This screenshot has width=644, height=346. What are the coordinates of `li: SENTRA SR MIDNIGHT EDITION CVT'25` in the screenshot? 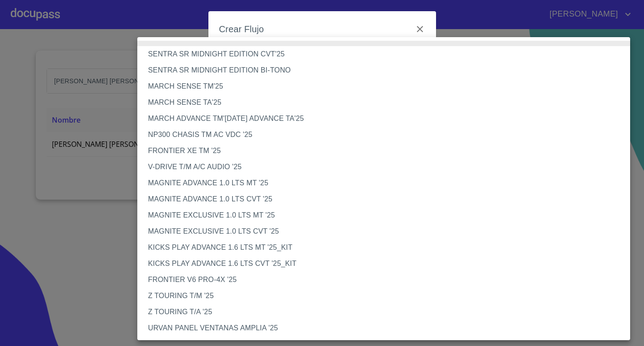 It's located at (387, 54).